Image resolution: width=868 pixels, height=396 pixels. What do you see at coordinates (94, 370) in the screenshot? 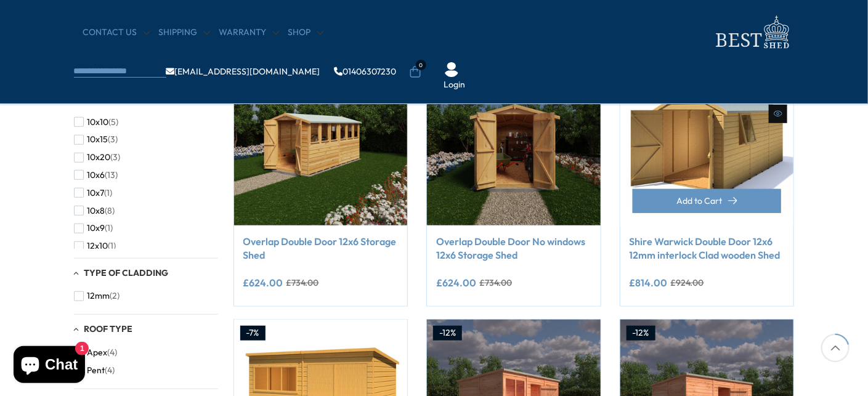
I see `button: Pent` at bounding box center [94, 370].